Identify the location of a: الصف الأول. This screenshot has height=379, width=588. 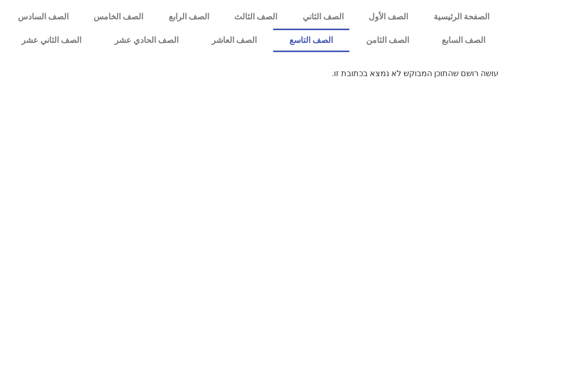
(388, 17).